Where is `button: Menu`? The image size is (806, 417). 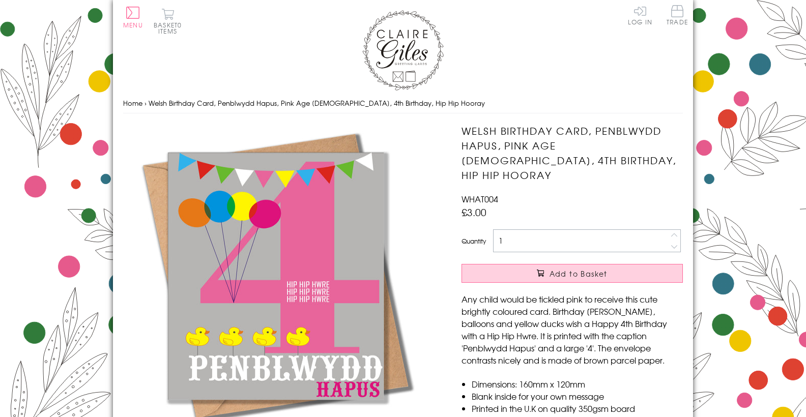
button: Menu is located at coordinates (133, 17).